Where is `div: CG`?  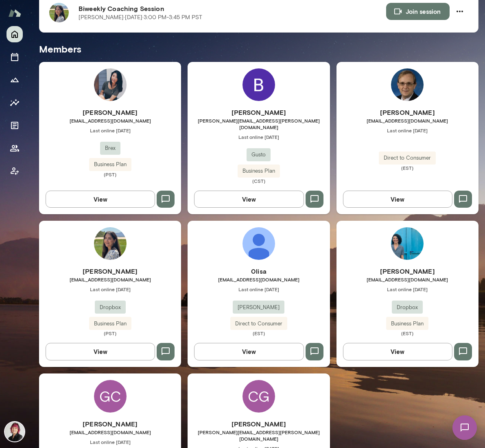
div: CG is located at coordinates (259, 397).